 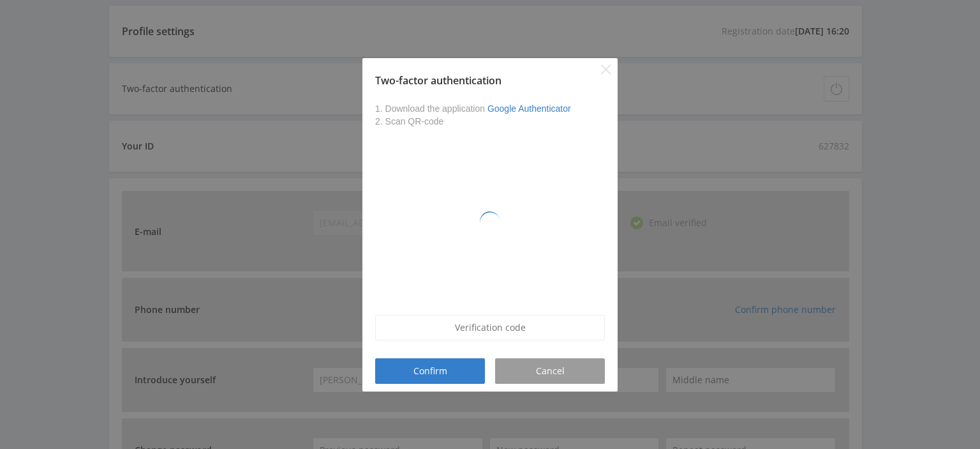 I want to click on button: Confirm, so click(x=430, y=370).